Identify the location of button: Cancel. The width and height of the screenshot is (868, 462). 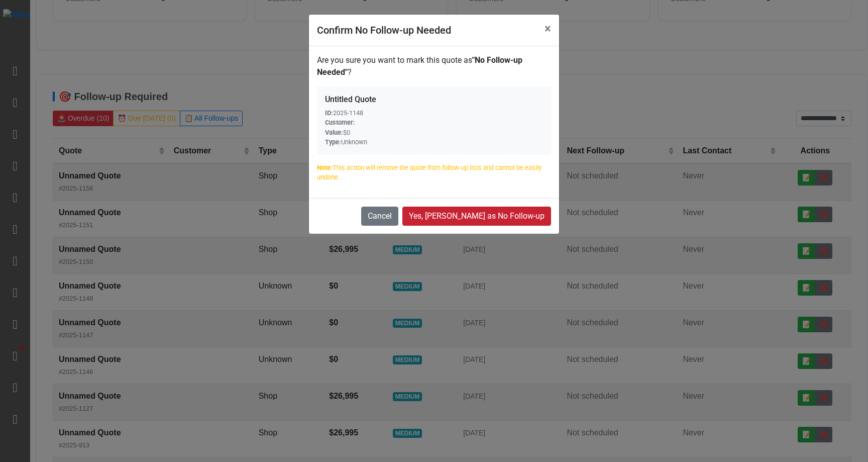
(380, 216).